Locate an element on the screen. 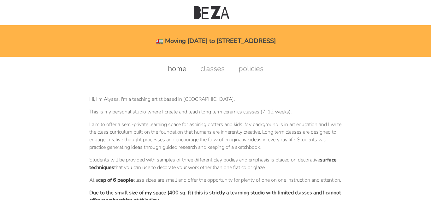 The width and height of the screenshot is (431, 200). img: Beza Studio Logo is located at coordinates (212, 13).